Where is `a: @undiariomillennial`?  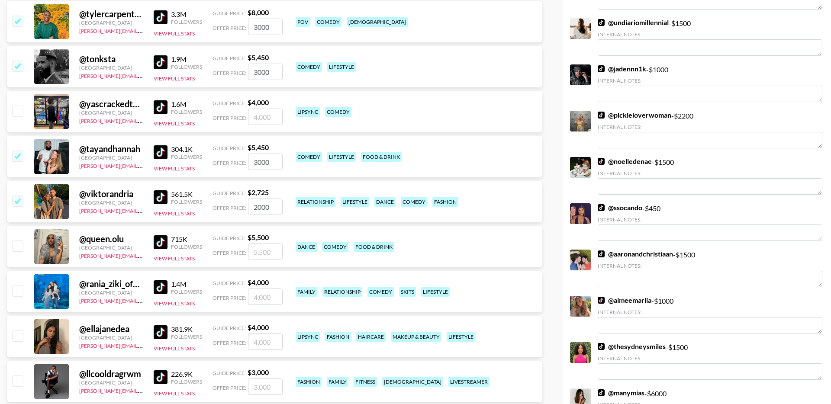 a: @undiariomillennial is located at coordinates (633, 23).